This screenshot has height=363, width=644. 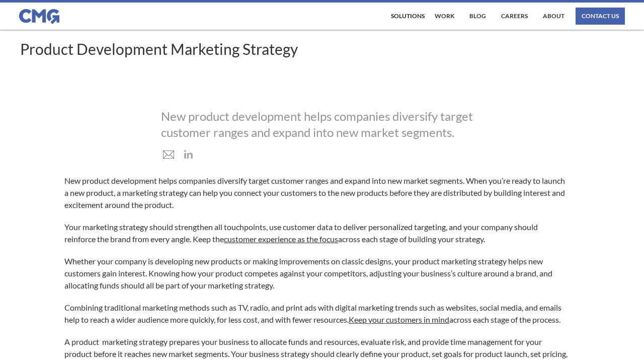 What do you see at coordinates (445, 16) in the screenshot?
I see `a: work` at bounding box center [445, 16].